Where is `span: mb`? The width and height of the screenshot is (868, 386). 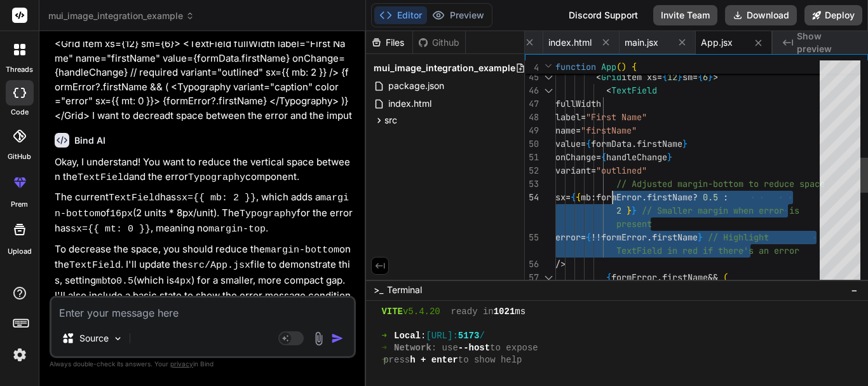
span: mb is located at coordinates (586, 197).